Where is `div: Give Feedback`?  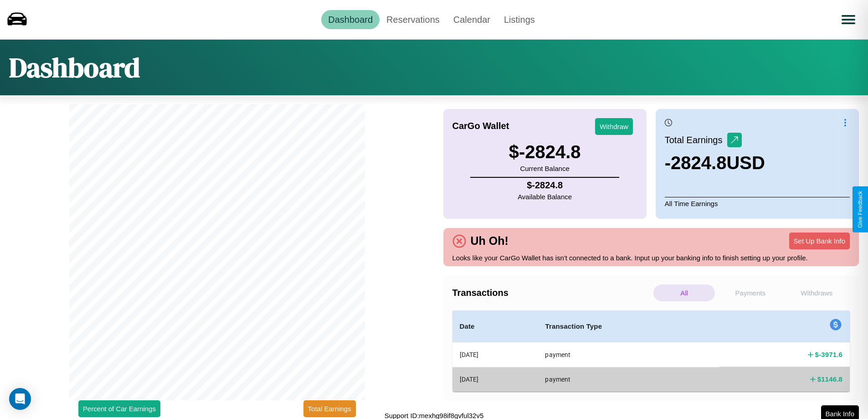
div: Give Feedback is located at coordinates (860, 210).